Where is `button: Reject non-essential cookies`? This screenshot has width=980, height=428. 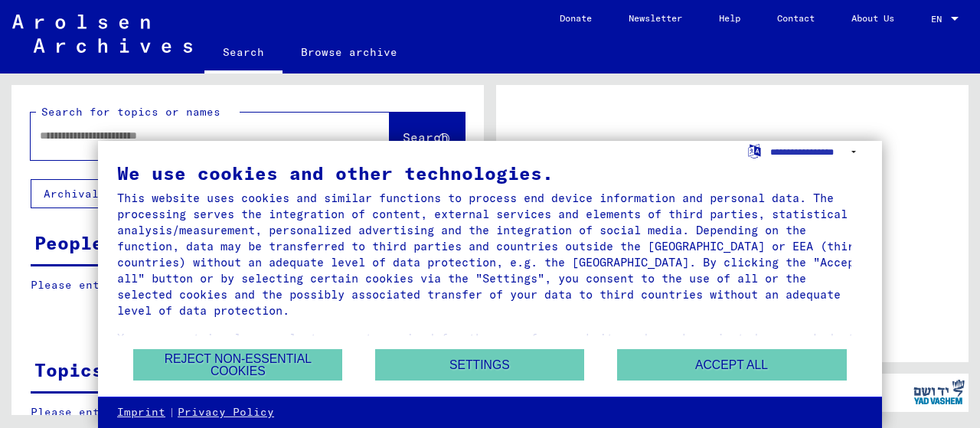
button: Reject non-essential cookies is located at coordinates (237, 364).